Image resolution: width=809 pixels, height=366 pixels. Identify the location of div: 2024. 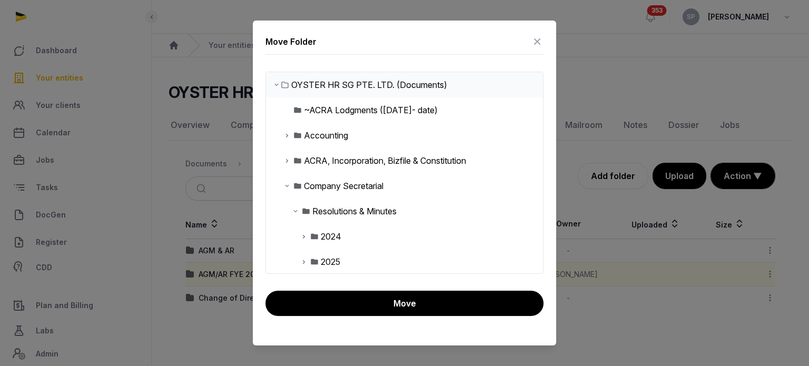
(331, 237).